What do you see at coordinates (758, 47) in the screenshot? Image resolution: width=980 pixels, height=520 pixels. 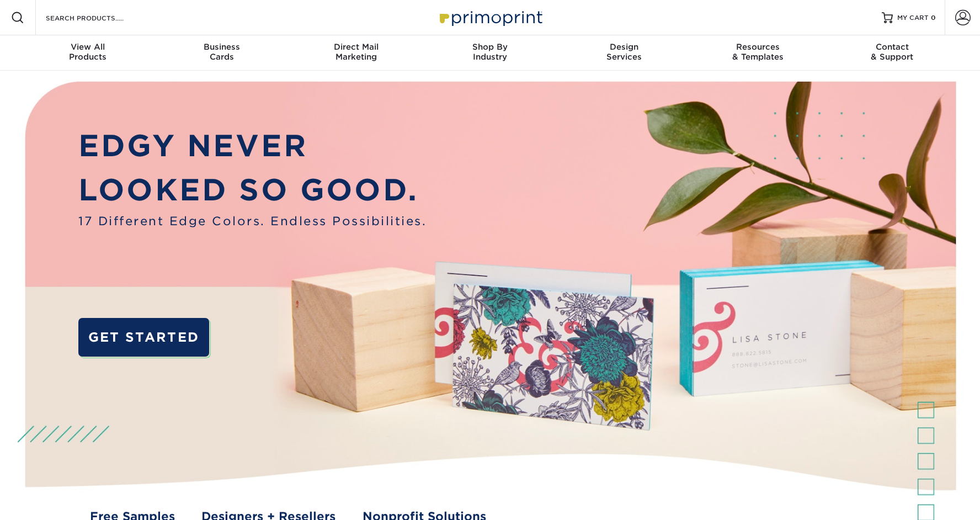 I see `span: Resources` at bounding box center [758, 47].